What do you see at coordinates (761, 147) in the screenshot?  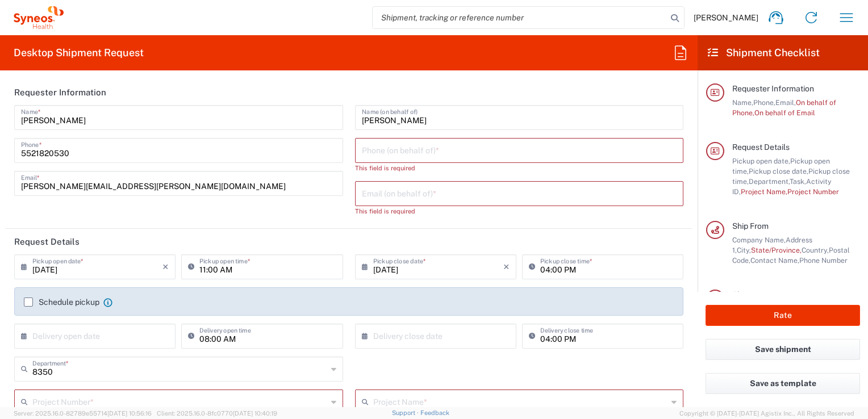 I see `span: Request Details` at bounding box center [761, 147].